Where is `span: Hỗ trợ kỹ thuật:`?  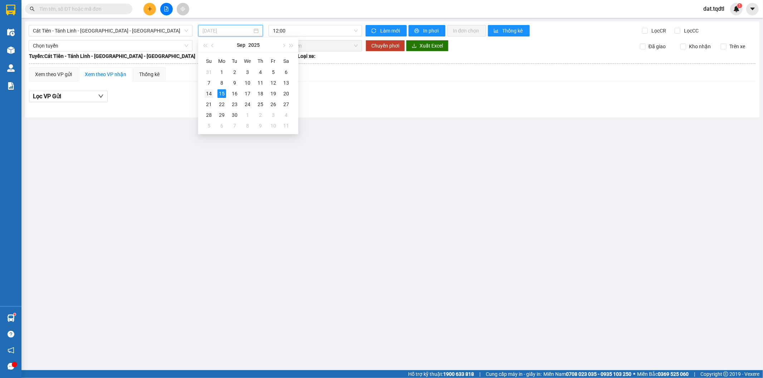
span: Hỗ trợ kỹ thuật: is located at coordinates (441, 374).